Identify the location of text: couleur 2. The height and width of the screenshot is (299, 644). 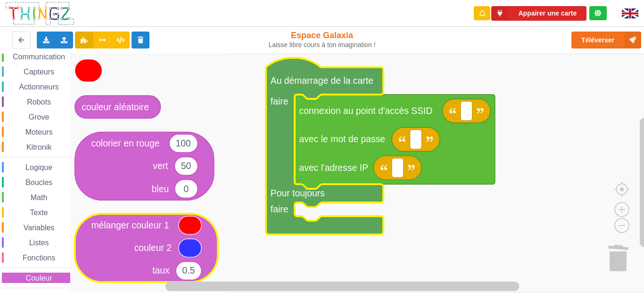
(153, 248).